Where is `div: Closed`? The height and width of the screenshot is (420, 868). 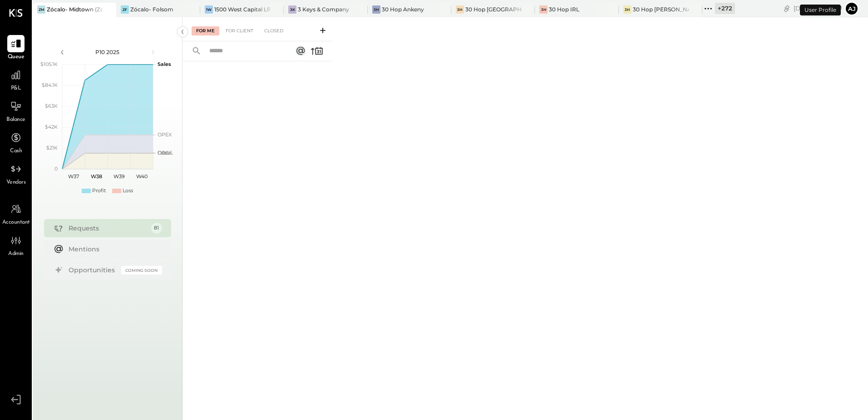 div: Closed is located at coordinates (274, 31).